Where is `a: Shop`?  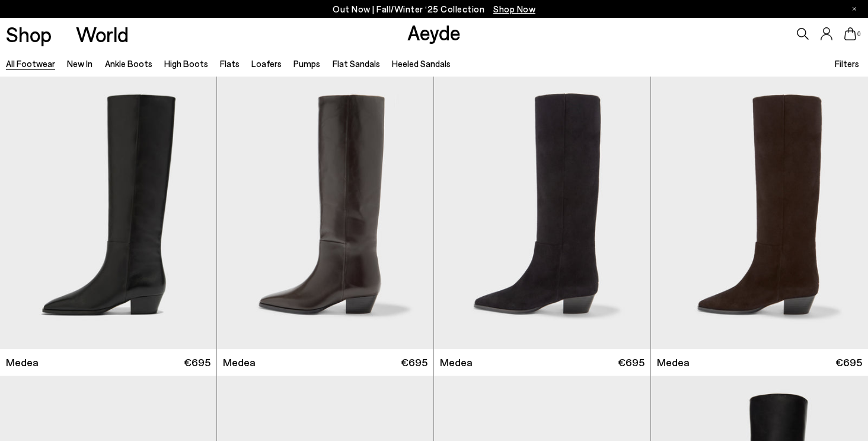
a: Shop is located at coordinates (28, 34).